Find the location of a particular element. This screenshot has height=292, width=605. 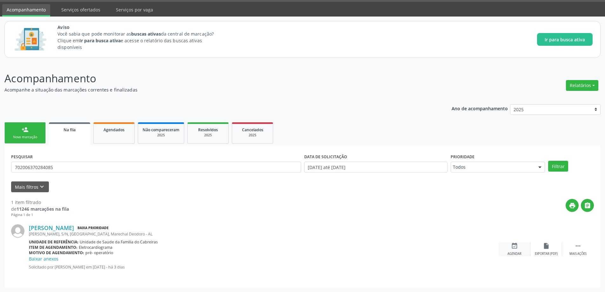

p: Acompanhe a situação das marcações correntes e finalizadas is located at coordinates (213, 90).